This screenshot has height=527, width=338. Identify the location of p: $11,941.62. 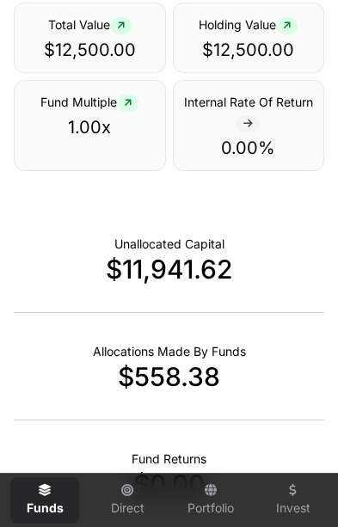
(169, 269).